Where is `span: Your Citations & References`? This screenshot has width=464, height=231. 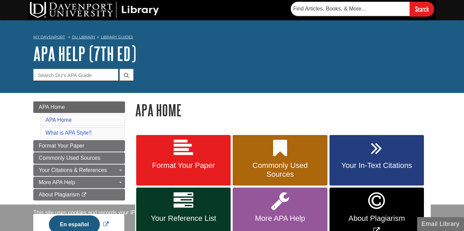 span: Your Citations & References is located at coordinates (73, 170).